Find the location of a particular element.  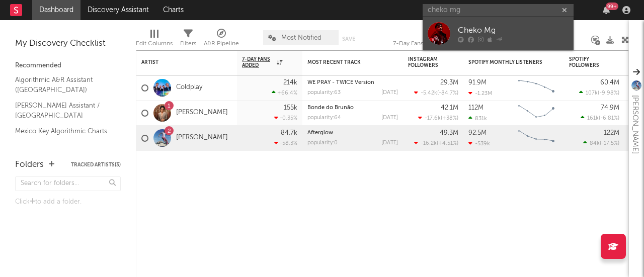

div: Click to add a folder. is located at coordinates (68, 202).